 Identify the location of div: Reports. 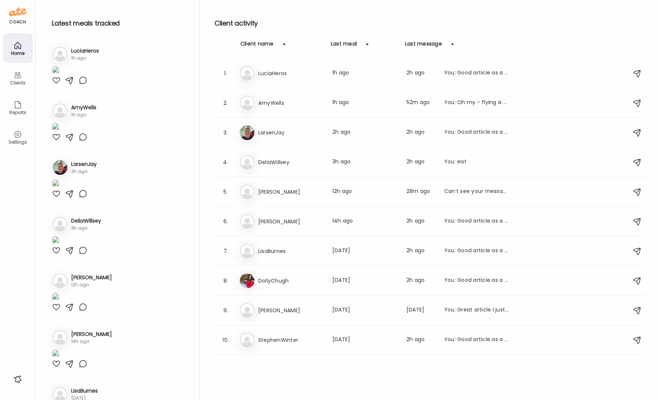
(18, 112).